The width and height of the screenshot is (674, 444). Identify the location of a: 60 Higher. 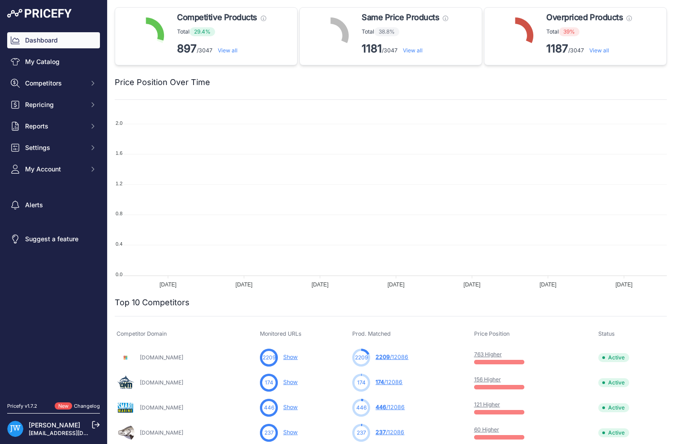
(487, 430).